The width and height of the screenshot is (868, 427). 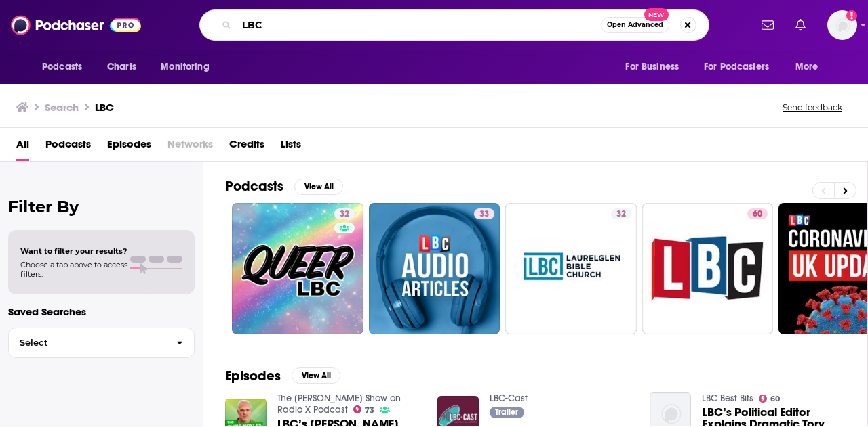 What do you see at coordinates (842, 25) in the screenshot?
I see `button: Show profile menu` at bounding box center [842, 25].